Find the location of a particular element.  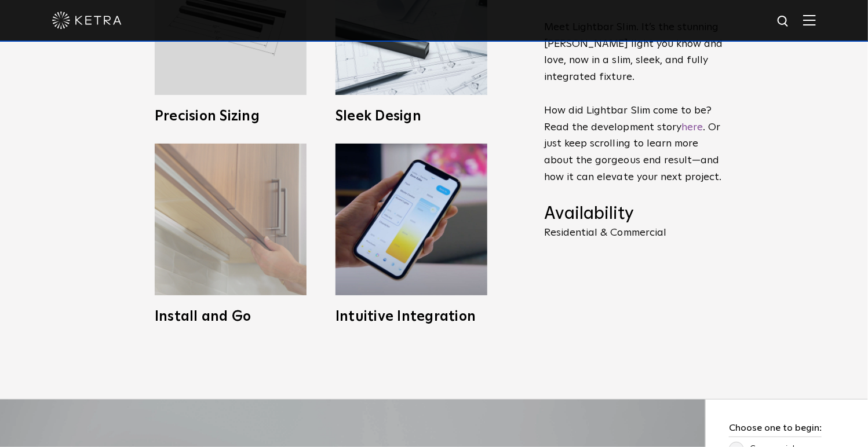

img: search icon is located at coordinates (783, 21).